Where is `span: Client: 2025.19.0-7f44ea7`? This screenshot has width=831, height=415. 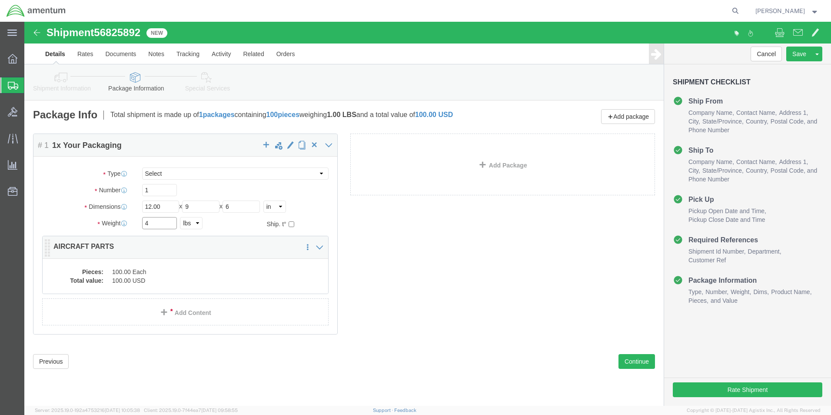
span: Client: 2025.19.0-7f44ea7 is located at coordinates (191, 410).